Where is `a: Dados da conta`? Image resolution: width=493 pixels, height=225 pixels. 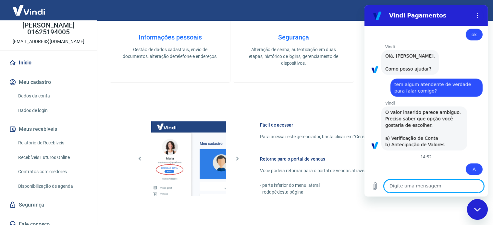
a: Dados da conta is located at coordinates (52, 96).